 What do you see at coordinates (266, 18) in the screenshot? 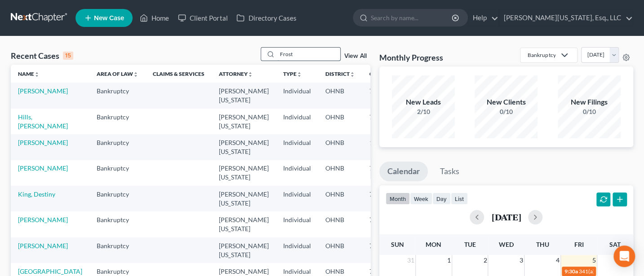
I see `a: Directory Cases` at bounding box center [266, 18].